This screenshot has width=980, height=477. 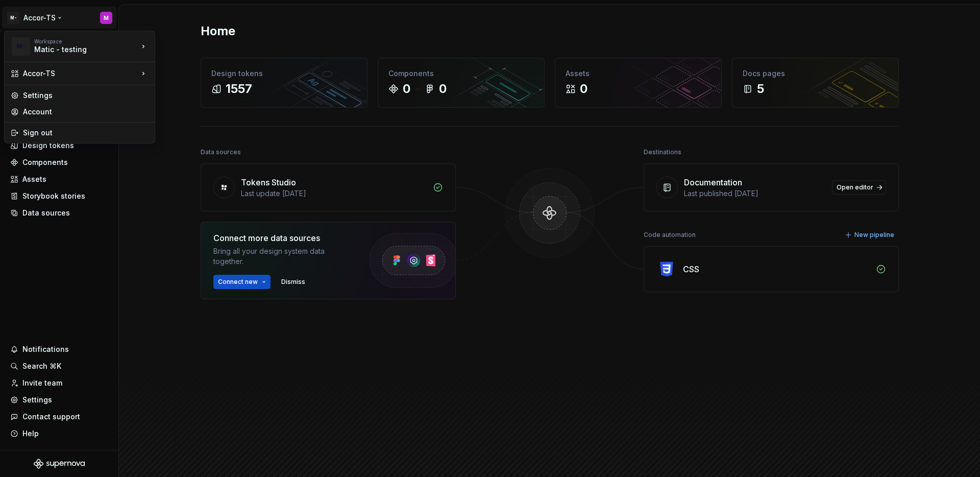 I want to click on div: Accor-TS, so click(x=81, y=74).